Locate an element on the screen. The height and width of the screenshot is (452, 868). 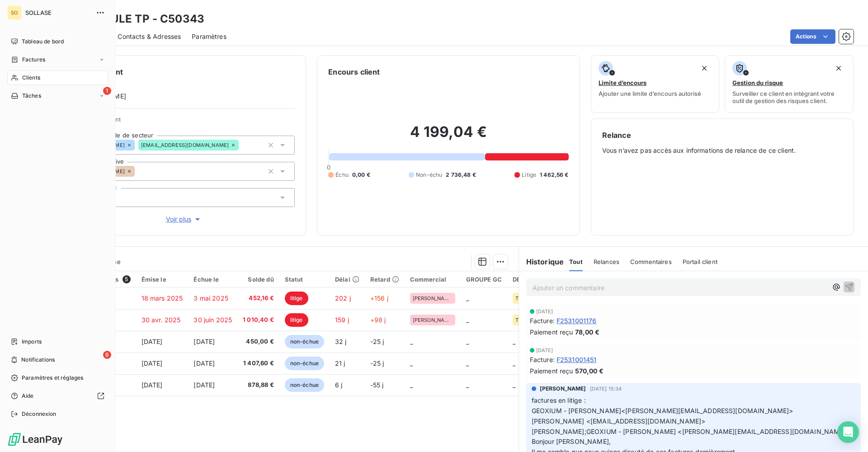
span: F2531001176 is located at coordinates (576, 320).